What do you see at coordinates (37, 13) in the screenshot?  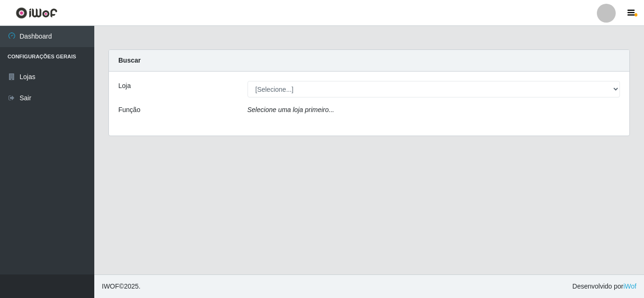 I see `img: CoreUI Logo` at bounding box center [37, 13].